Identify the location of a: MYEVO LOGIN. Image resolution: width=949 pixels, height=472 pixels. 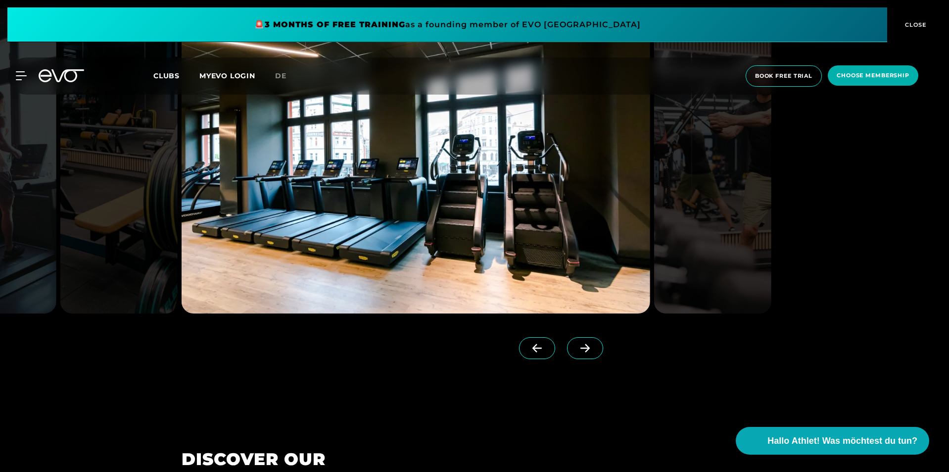
(227, 76).